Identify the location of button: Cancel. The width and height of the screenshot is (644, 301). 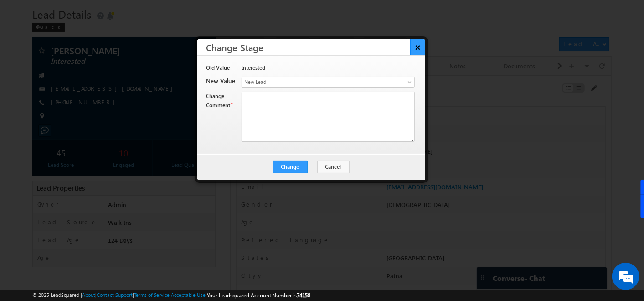
(333, 167).